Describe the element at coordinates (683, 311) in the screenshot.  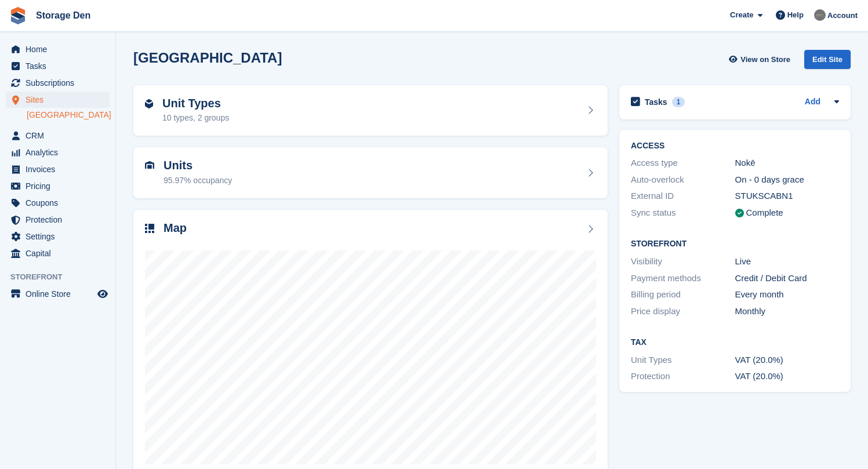
I see `div: Price display` at that location.